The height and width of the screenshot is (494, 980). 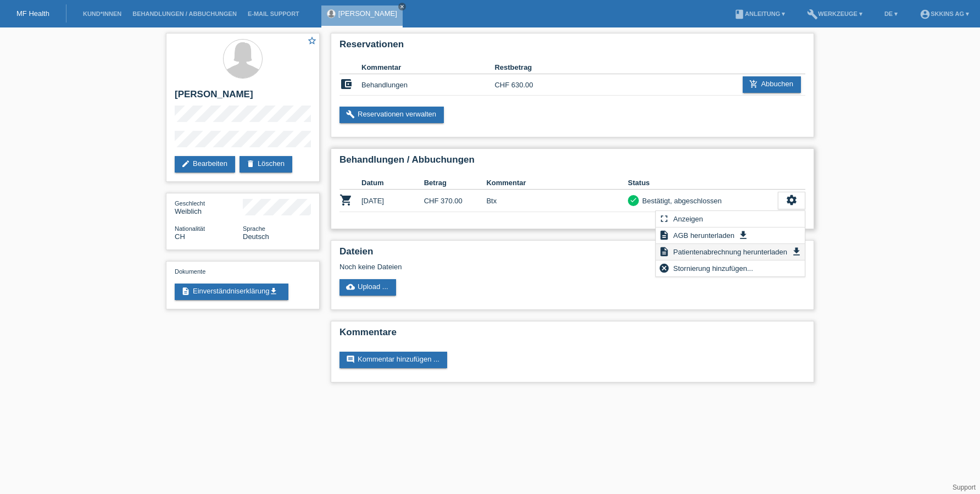 What do you see at coordinates (402, 7) in the screenshot?
I see `i: close` at bounding box center [402, 7].